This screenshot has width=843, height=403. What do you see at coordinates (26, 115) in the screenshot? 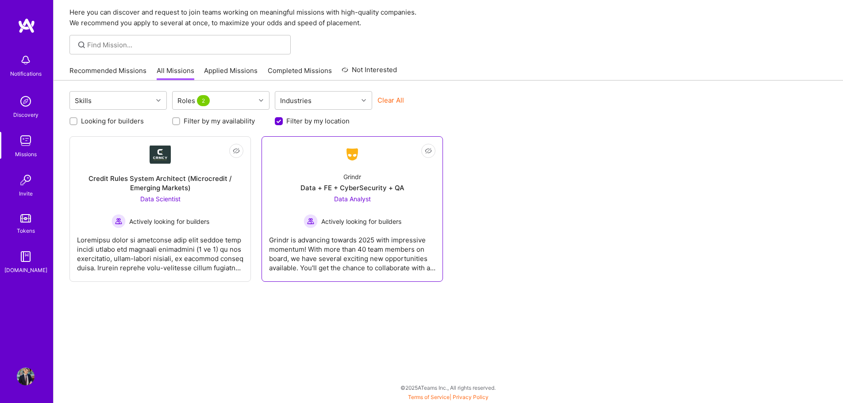
I see `div: Discovery` at bounding box center [26, 115].